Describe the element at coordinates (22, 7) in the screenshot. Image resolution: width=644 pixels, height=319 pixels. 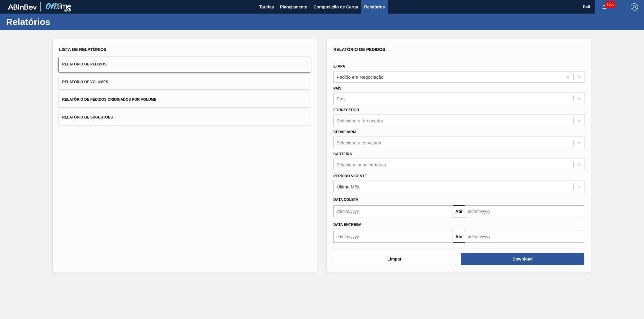
I see `img: TNhmsLtSVTkK8tSr43FrP2fwEKptu5GPRR3wAAAABJRU5ErkJggg==` at that location.